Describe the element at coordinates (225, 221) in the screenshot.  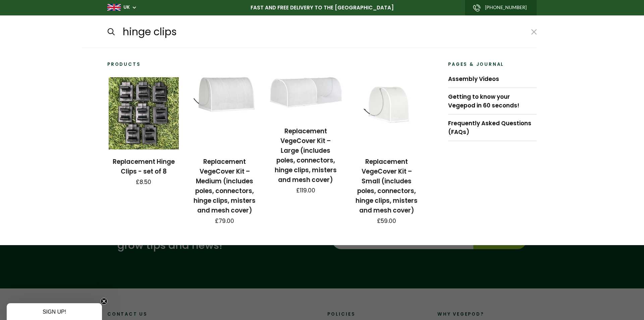
I see `span: £79.00` at that location.